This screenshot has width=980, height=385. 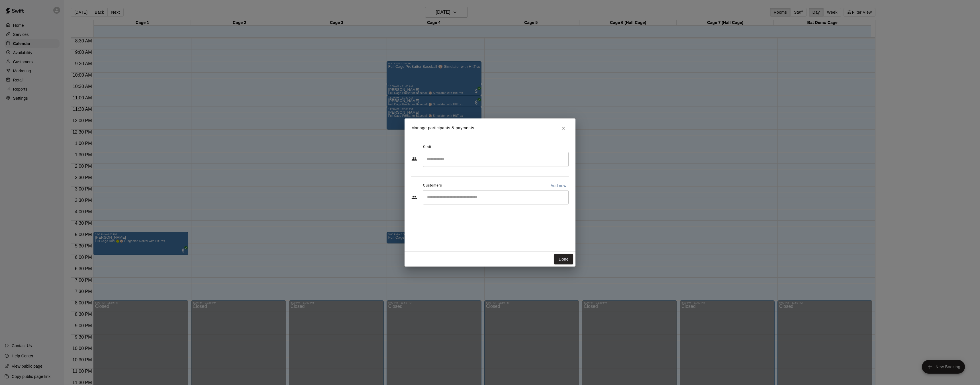 I want to click on p: Add new, so click(x=558, y=185).